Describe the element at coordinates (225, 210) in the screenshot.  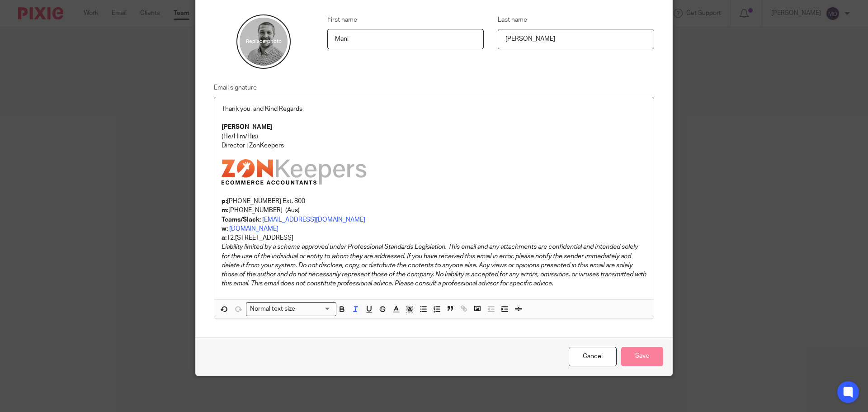
I see `strong: m:` at that location.